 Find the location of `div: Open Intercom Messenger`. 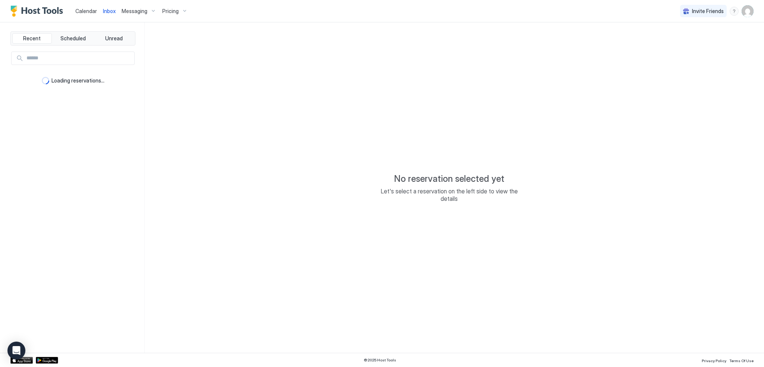

div: Open Intercom Messenger is located at coordinates (16, 350).